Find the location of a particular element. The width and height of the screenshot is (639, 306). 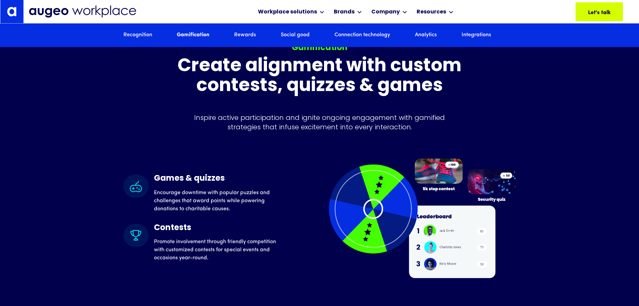

div: Company is located at coordinates (386, 12).